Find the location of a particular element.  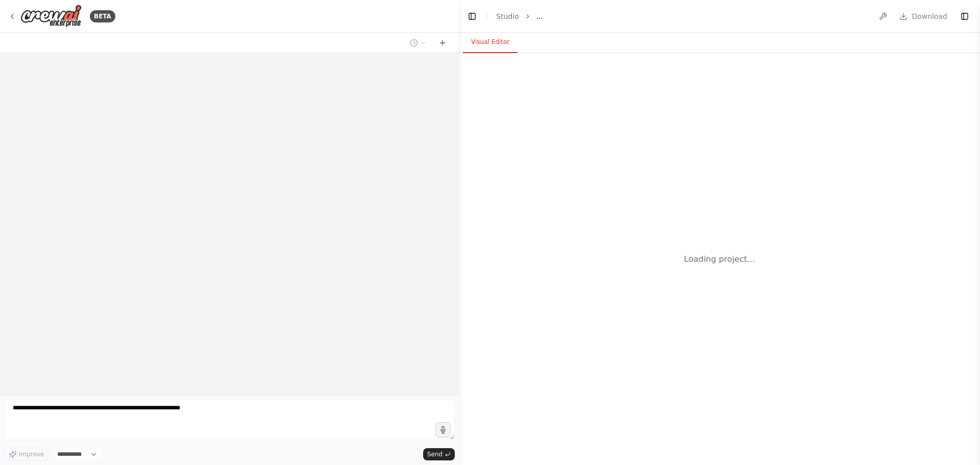

button: Start a new chat is located at coordinates (443, 43).